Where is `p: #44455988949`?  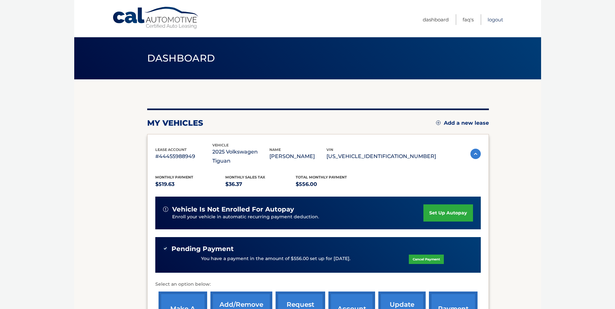
p: #44455988949 is located at coordinates (184, 156).